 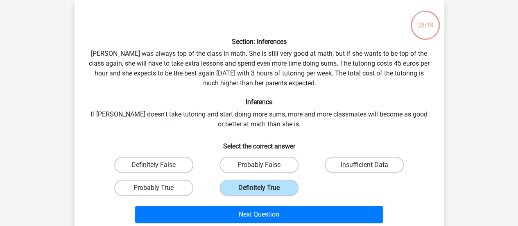 I want to click on label: Definitely False, so click(x=153, y=165).